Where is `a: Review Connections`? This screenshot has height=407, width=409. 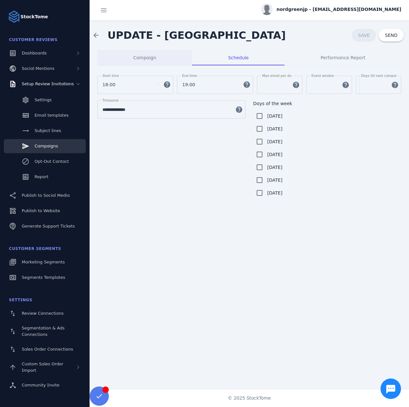
a: Review Connections is located at coordinates (45, 313).